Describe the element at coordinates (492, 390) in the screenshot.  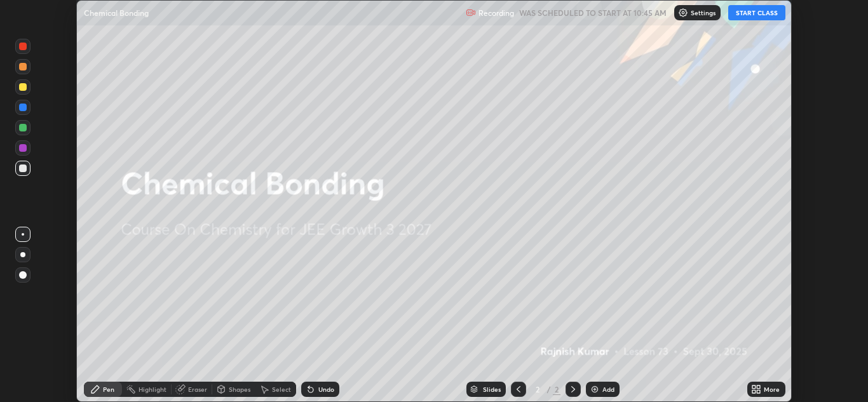
I see `div: Slides` at that location.